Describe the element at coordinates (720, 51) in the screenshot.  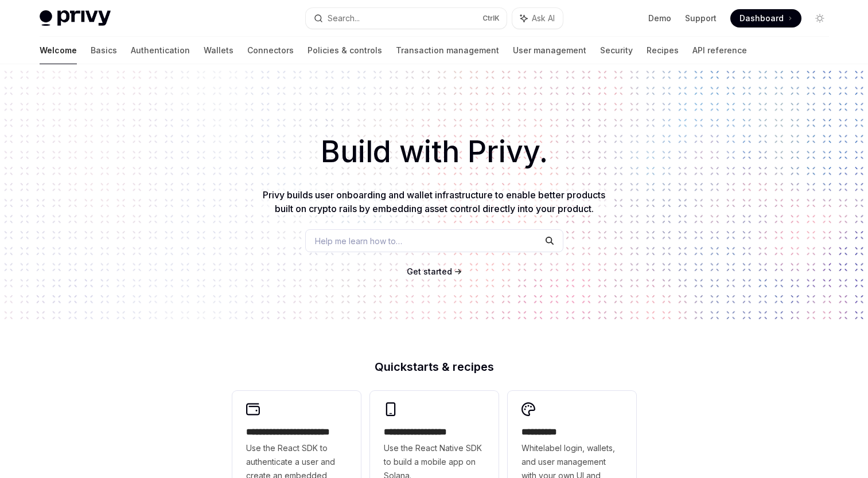
I see `a: API reference` at that location.